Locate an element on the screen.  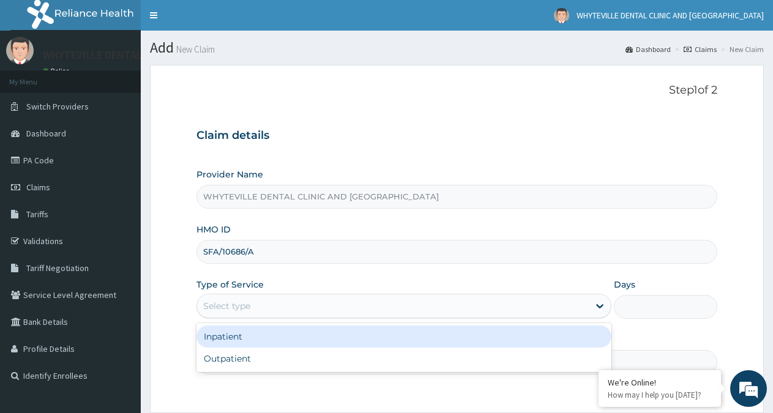
p: How may I help you today? is located at coordinates (660, 395).